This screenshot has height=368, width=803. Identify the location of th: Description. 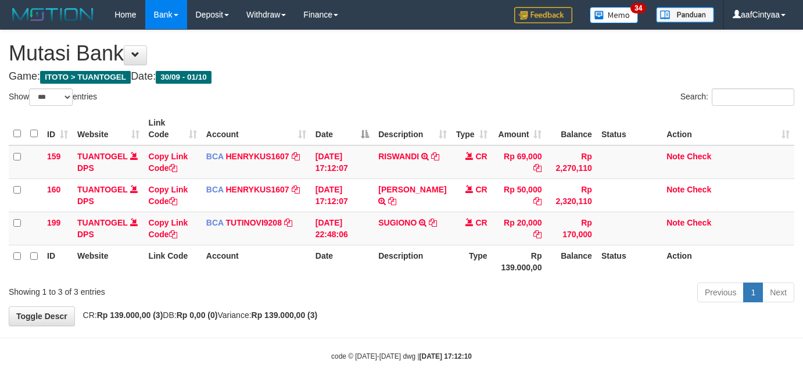
(412, 261).